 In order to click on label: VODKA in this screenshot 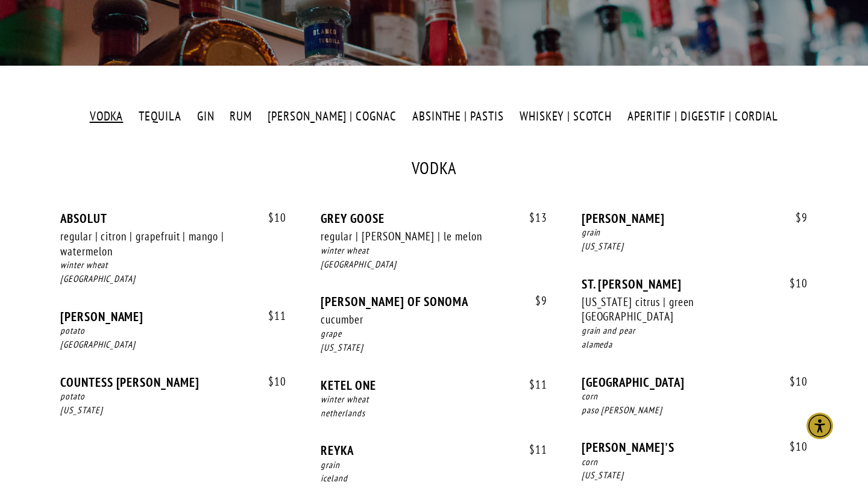, I will do `click(106, 116)`.